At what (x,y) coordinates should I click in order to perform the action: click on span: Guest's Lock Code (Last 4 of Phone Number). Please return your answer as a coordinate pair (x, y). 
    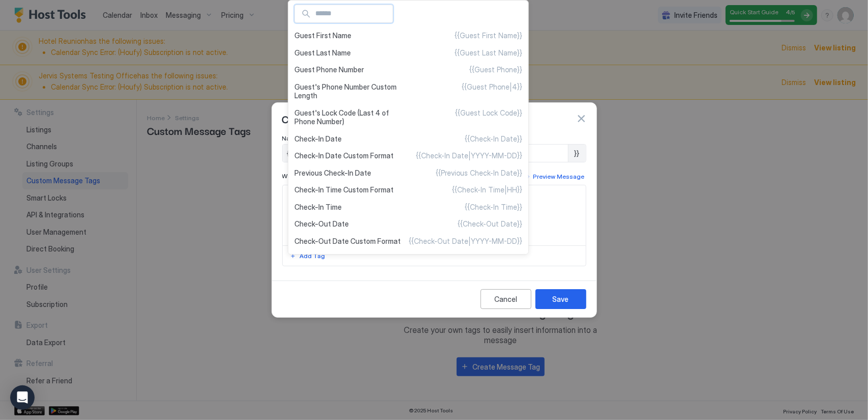
    Looking at the image, I should click on (352, 117).